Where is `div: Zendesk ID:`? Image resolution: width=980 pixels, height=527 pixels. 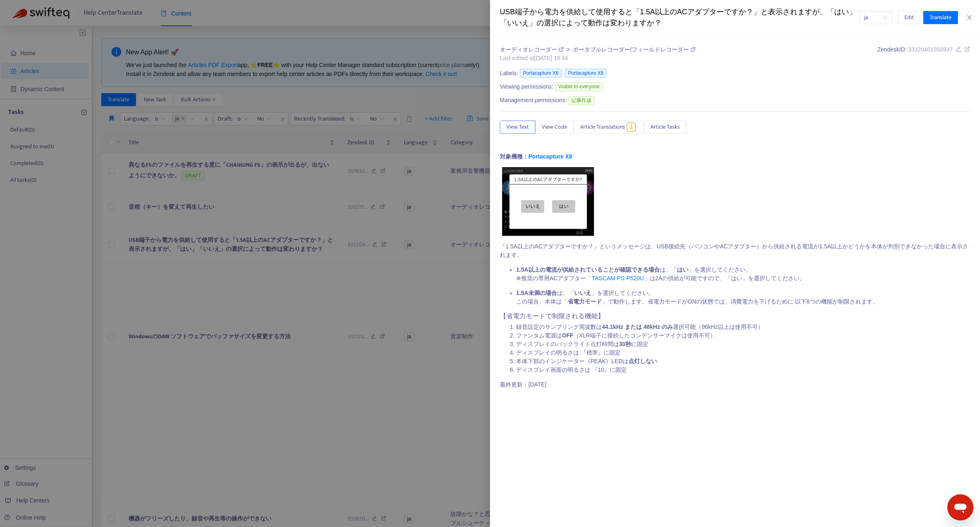
div: Zendesk ID: is located at coordinates (924, 54).